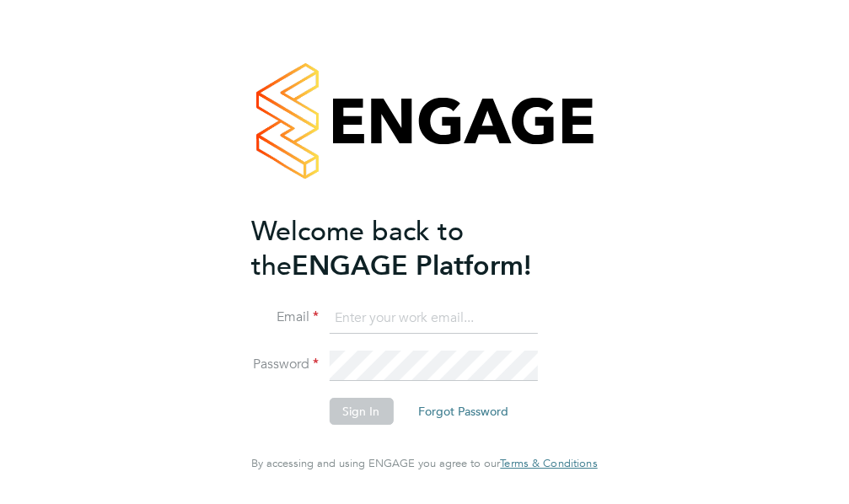 The image size is (849, 504). Describe the element at coordinates (416, 249) in the screenshot. I see `h2: ENGAGE Platform!` at that location.